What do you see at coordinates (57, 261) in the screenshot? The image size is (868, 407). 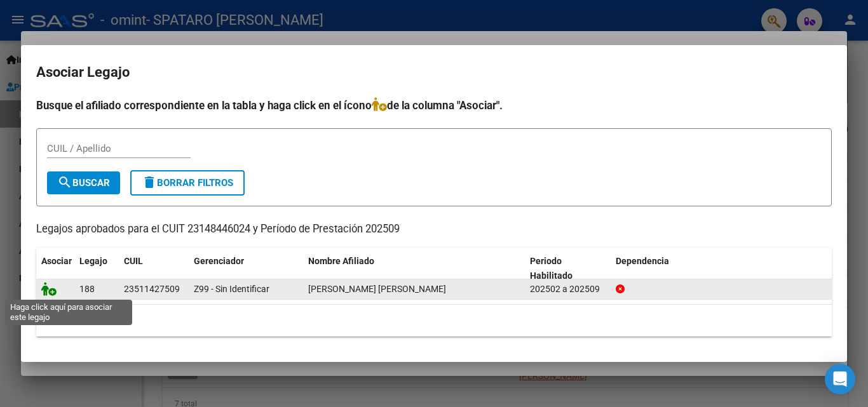 I see `span: Asociar` at bounding box center [57, 261].